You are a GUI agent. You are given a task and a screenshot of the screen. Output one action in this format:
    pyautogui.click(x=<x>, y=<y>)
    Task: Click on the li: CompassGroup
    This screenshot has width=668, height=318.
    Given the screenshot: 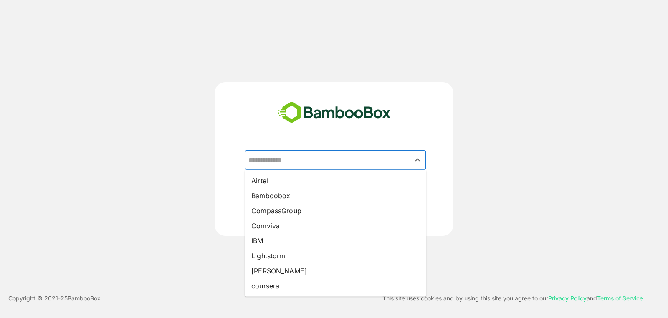 What is the action you would take?
    pyautogui.click(x=335, y=211)
    